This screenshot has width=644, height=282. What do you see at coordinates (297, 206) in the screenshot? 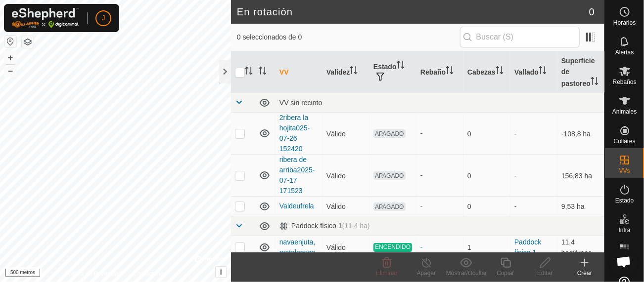
I see `font: Valdeufrela` at bounding box center [297, 206].